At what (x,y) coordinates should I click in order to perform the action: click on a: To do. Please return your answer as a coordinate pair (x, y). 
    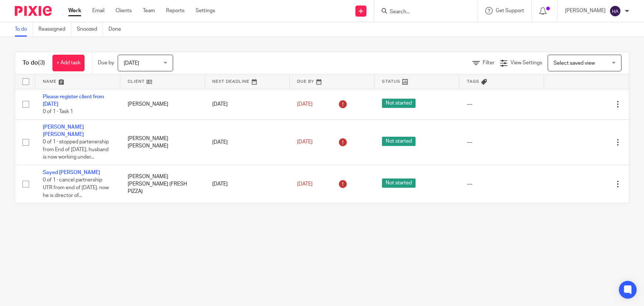
    Looking at the image, I should click on (24, 29).